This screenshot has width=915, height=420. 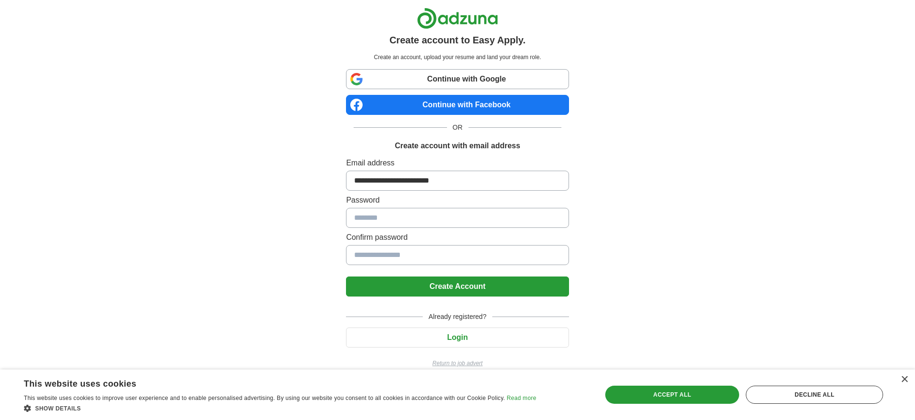 I want to click on a: Read more, opens a new window, so click(x=521, y=398).